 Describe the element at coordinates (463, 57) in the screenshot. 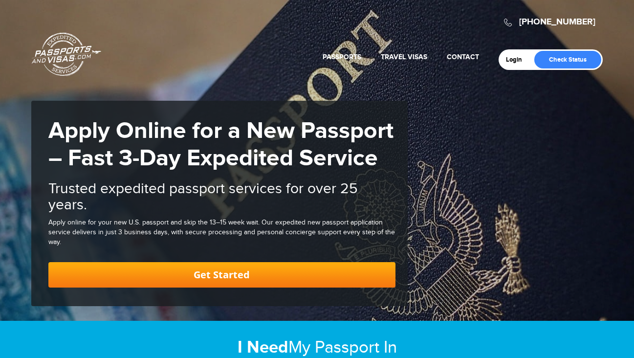

I see `a: Contact` at that location.